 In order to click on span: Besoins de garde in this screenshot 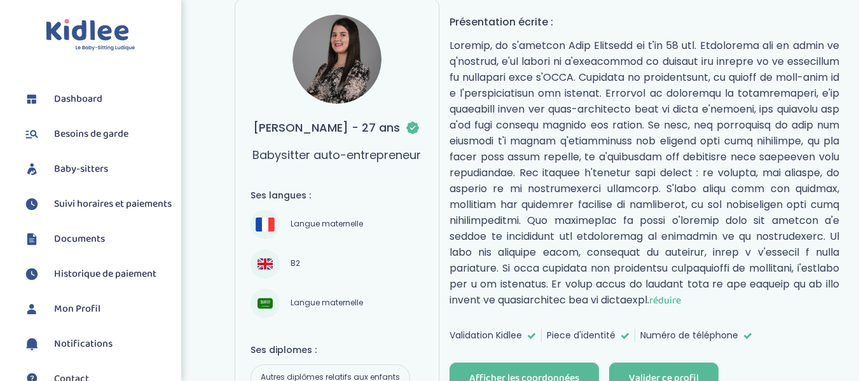, I will do `click(91, 134)`.